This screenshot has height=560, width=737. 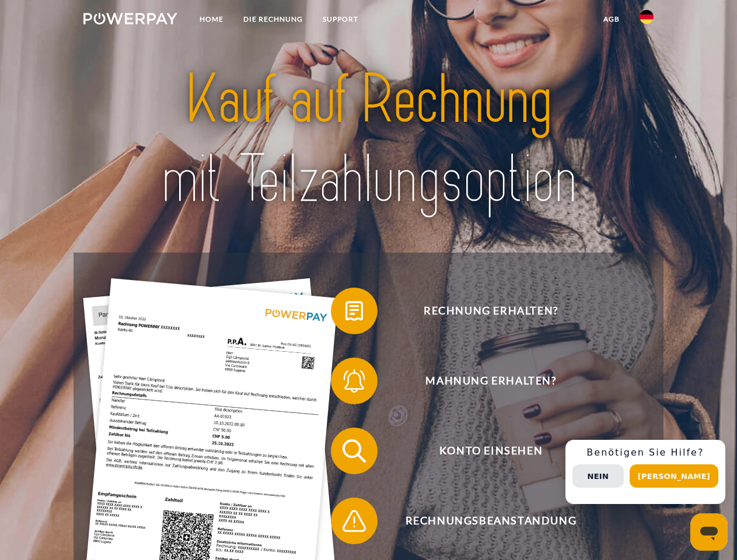 What do you see at coordinates (646, 453) in the screenshot?
I see `h3: Benötigen Sie Hilfe?` at bounding box center [646, 453].